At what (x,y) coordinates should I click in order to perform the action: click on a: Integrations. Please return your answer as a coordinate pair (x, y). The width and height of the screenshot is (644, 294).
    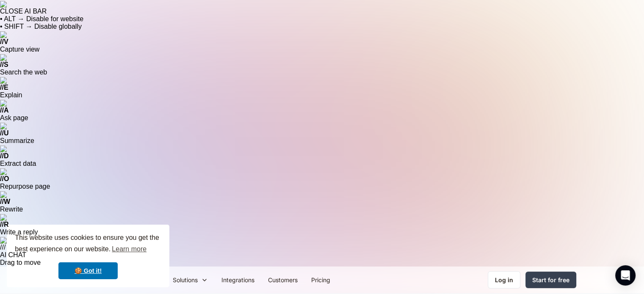
    Looking at the image, I should click on (238, 280).